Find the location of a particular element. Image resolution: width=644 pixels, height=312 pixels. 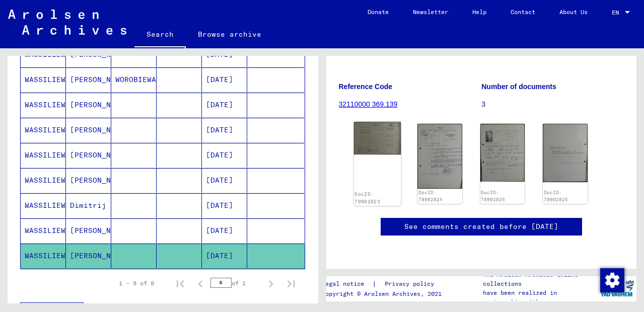

button: First page is located at coordinates (180, 283).